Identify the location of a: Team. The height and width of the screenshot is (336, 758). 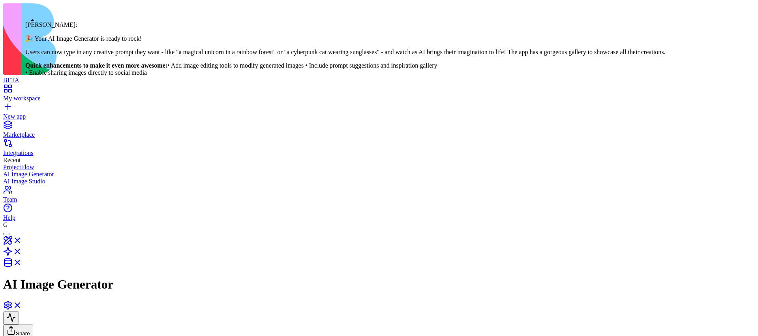
(379, 196).